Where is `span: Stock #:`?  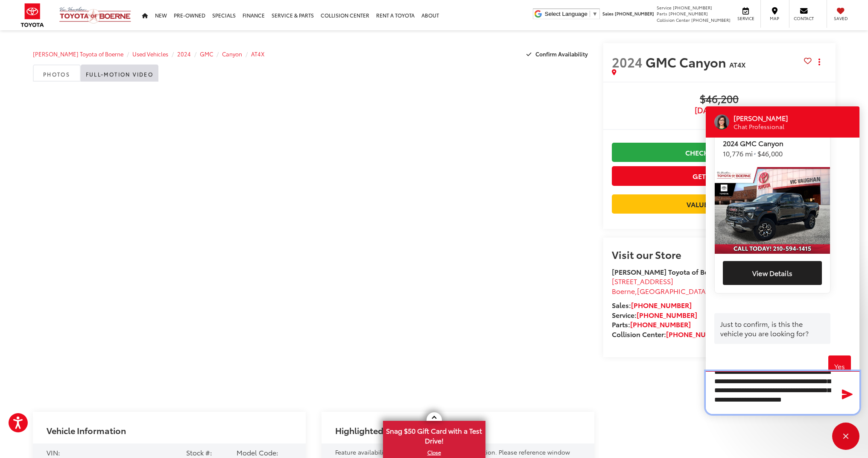
span: Stock #: is located at coordinates (199, 452).